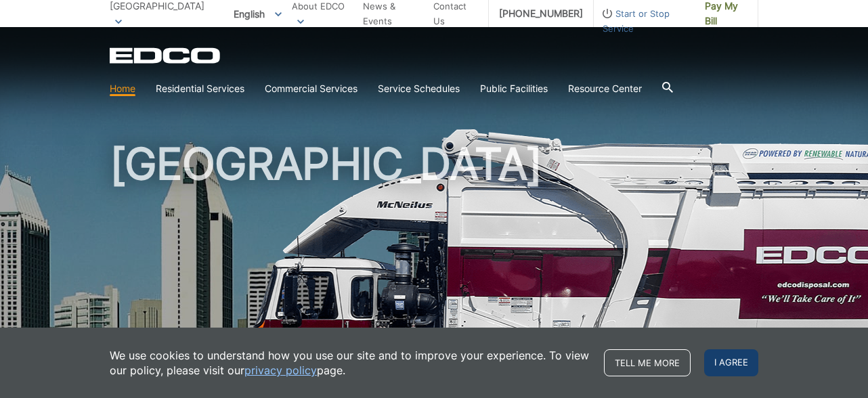 The image size is (868, 398). Describe the element at coordinates (280, 370) in the screenshot. I see `a: privacy policy` at that location.